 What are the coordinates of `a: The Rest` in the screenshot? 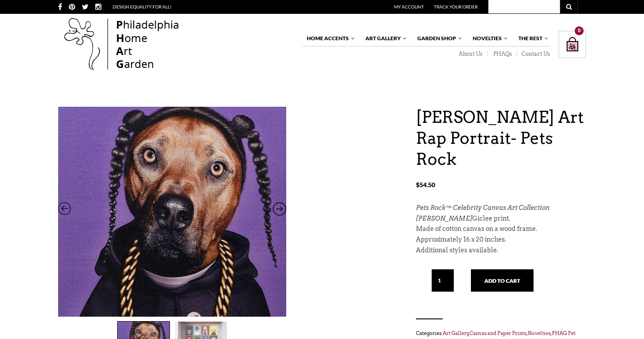 It's located at (531, 38).